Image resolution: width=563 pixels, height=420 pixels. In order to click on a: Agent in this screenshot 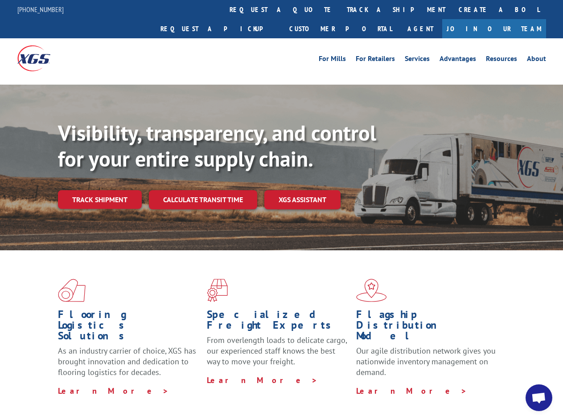, I will do `click(420, 29)`.